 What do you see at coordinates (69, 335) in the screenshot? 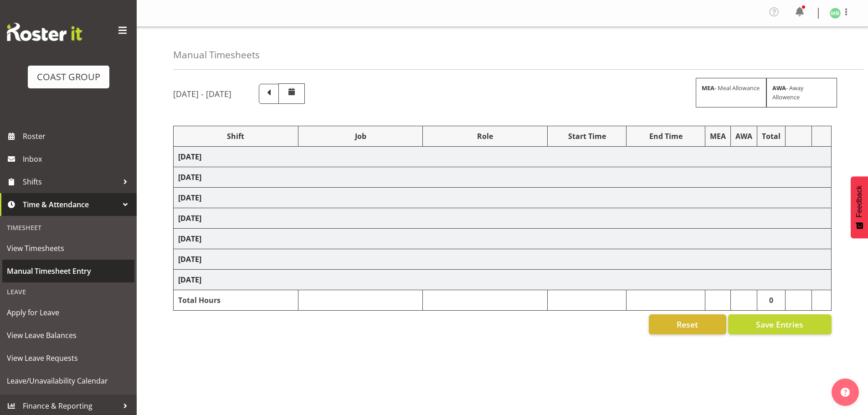
I see `a: View Leave Balances` at bounding box center [69, 335].